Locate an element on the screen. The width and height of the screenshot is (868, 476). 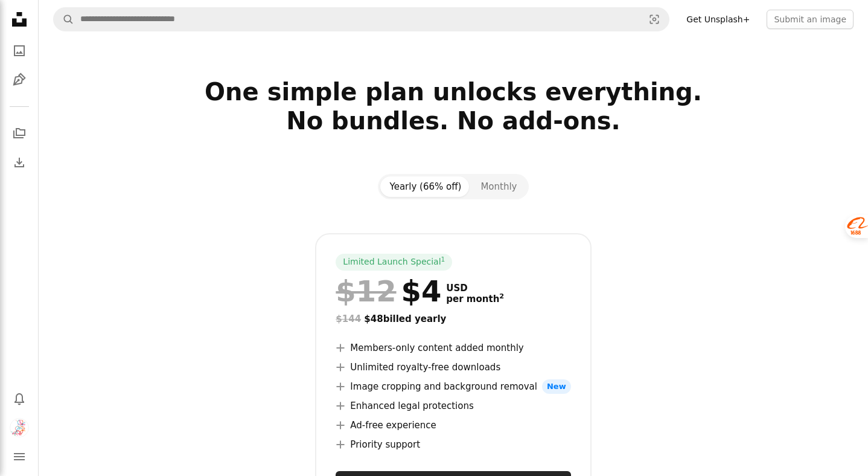
a: 2 is located at coordinates (502, 299).